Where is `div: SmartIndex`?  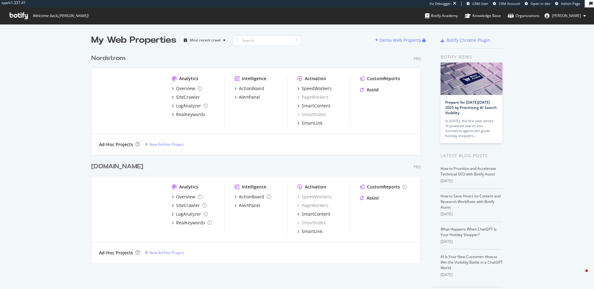
div: SmartIndex is located at coordinates (311, 223).